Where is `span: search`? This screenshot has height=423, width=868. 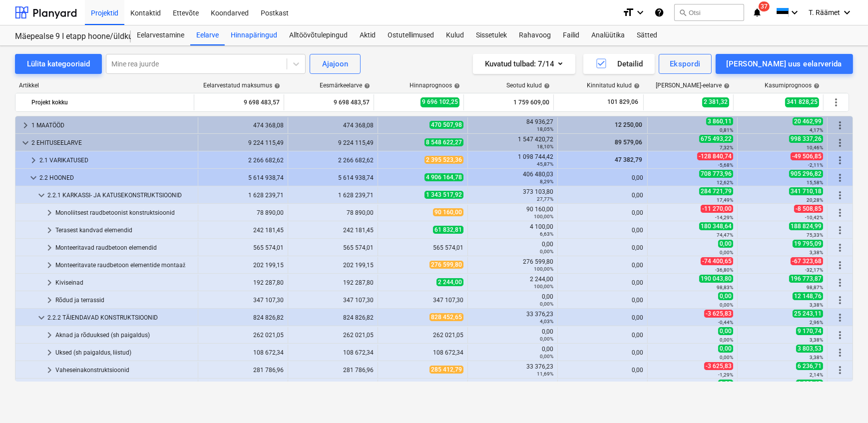 span: search is located at coordinates (683, 12).